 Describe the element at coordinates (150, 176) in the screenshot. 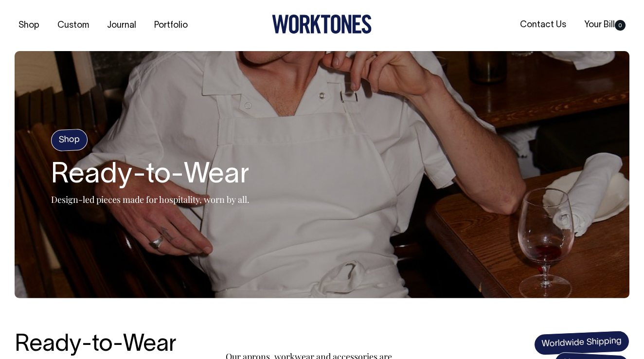

I see `h2: Ready-to-Wear` at that location.